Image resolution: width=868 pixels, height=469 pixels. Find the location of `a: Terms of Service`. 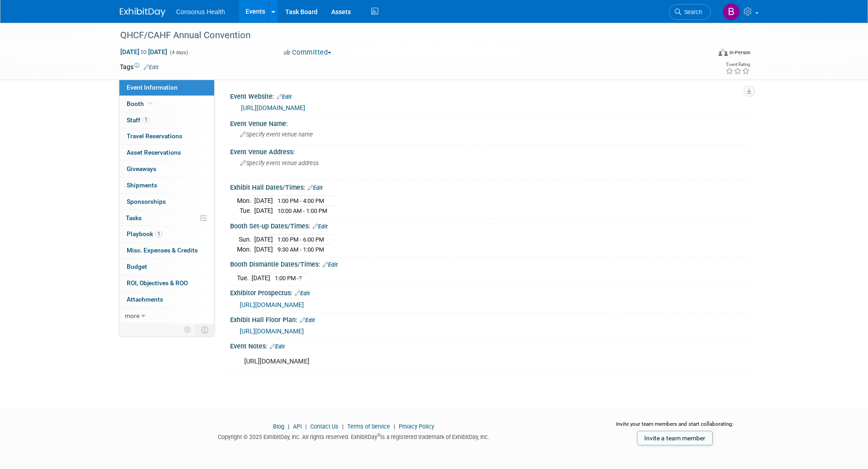

a: Terms of Service is located at coordinates (369, 426).